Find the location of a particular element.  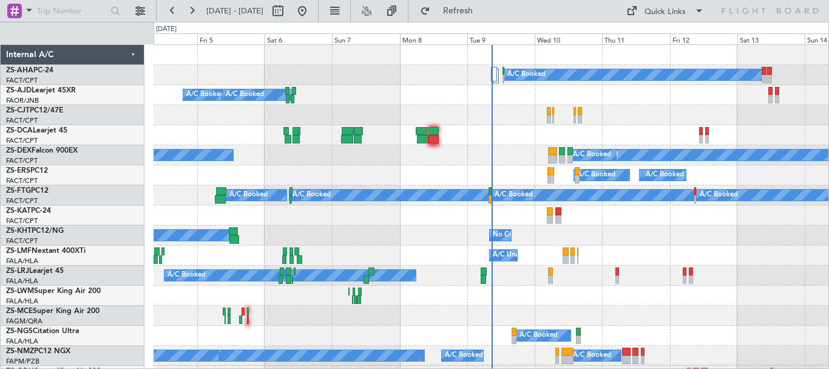

span: ZS-NGS is located at coordinates (19, 331).